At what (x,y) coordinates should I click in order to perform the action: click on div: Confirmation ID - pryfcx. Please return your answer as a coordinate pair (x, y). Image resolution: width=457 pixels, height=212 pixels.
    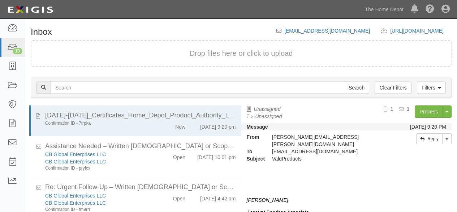
    Looking at the image, I should click on (98, 168).